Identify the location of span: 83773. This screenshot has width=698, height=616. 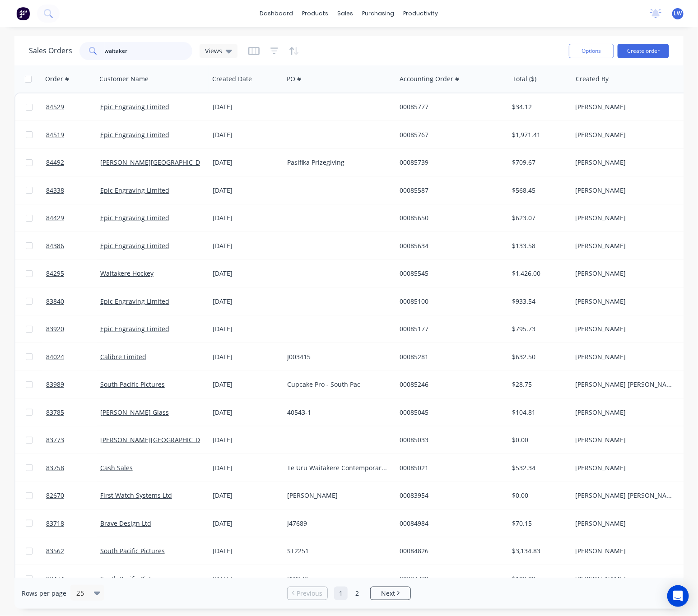
(55, 440).